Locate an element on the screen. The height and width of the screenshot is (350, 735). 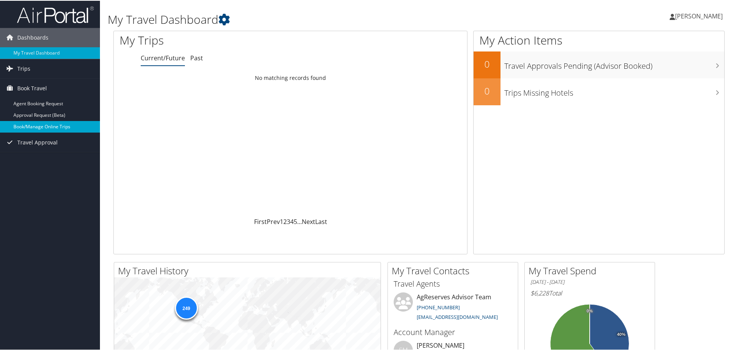
h1: My Travel Dashboard is located at coordinates (315, 19).